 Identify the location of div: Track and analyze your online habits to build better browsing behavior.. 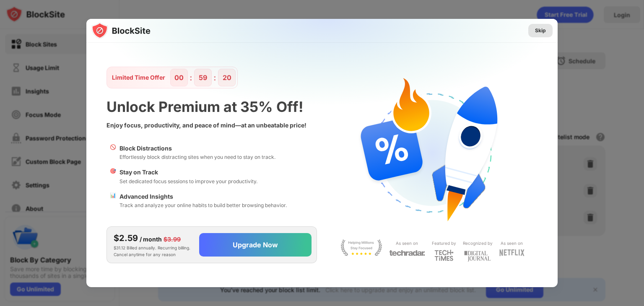
(203, 205).